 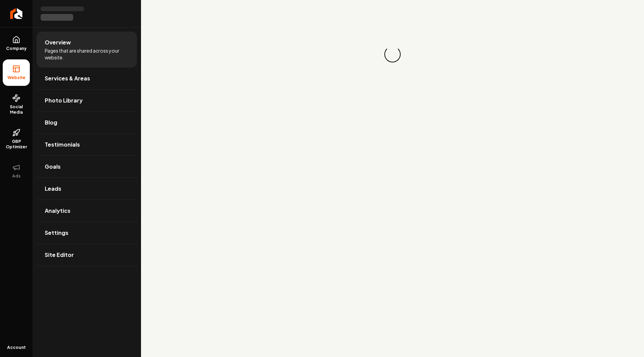 What do you see at coordinates (16, 43) in the screenshot?
I see `a: Company` at bounding box center [16, 43].